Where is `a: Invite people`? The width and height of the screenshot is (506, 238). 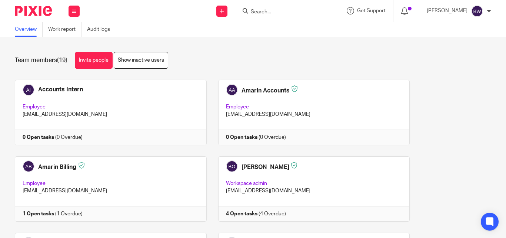 a: Invite people is located at coordinates (94, 60).